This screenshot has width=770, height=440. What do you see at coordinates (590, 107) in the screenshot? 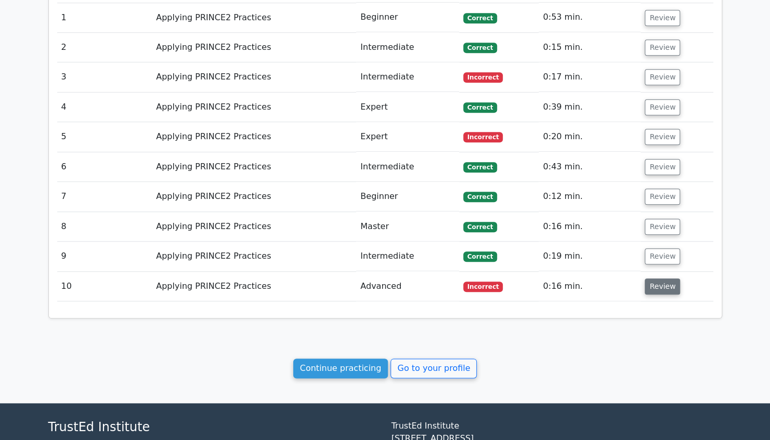
I see `td: 0:39 min.` at bounding box center [590, 107].